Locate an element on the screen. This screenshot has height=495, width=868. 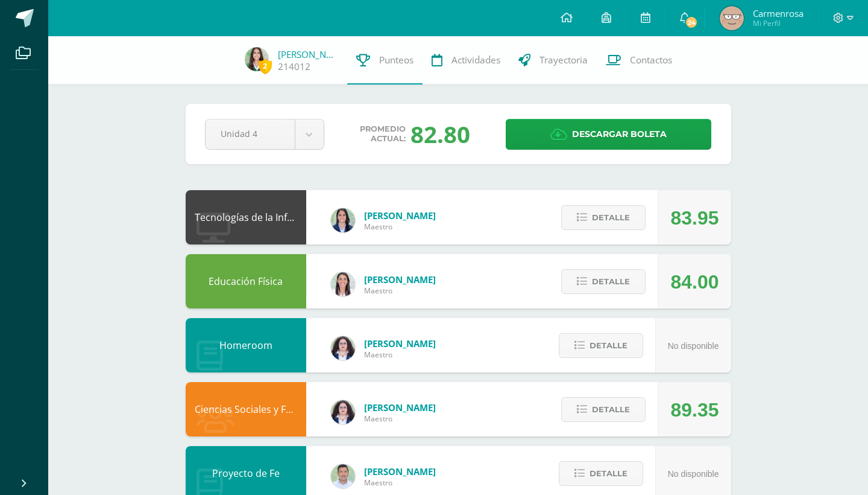
a: 214012 is located at coordinates (294, 66).